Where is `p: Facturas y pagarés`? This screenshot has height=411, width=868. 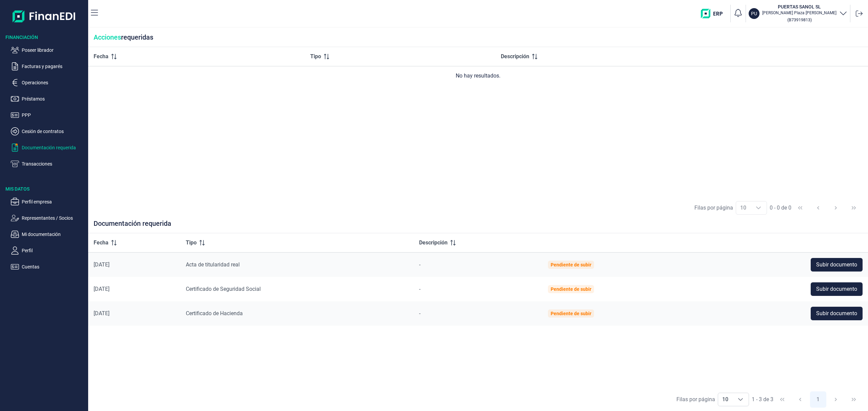 p: Facturas y pagarés is located at coordinates (54, 66).